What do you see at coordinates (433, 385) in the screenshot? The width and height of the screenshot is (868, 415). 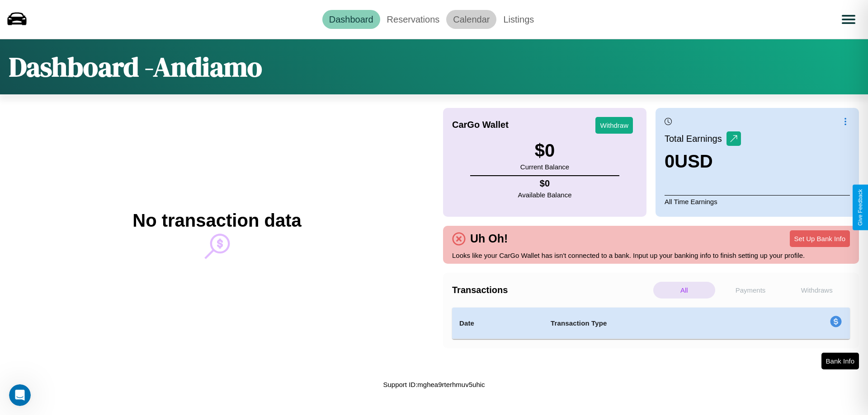 I see `p: Support ID: mghea9rterhmuv5uhic` at bounding box center [433, 385].